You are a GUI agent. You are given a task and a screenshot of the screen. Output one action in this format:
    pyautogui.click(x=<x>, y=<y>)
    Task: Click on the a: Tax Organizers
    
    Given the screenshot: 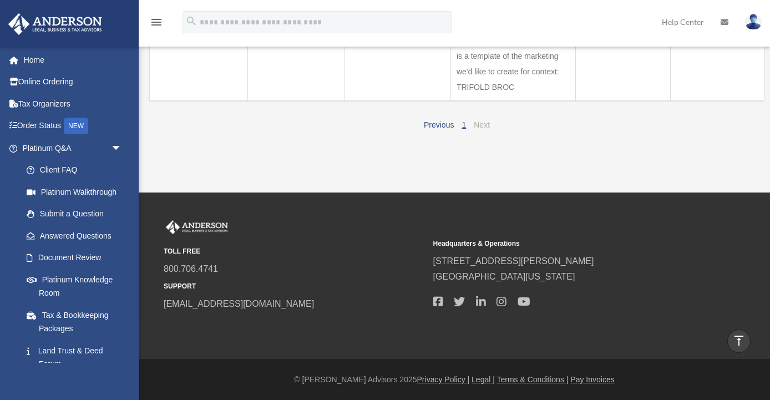 What is the action you would take?
    pyautogui.click(x=73, y=104)
    